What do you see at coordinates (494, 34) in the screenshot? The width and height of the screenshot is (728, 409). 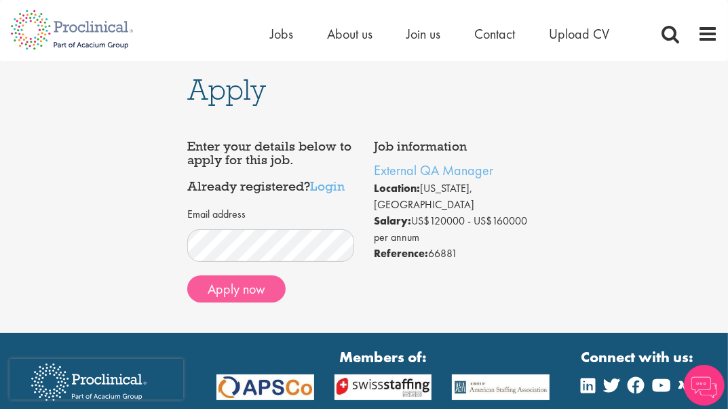 I see `a: Contact` at bounding box center [494, 34].